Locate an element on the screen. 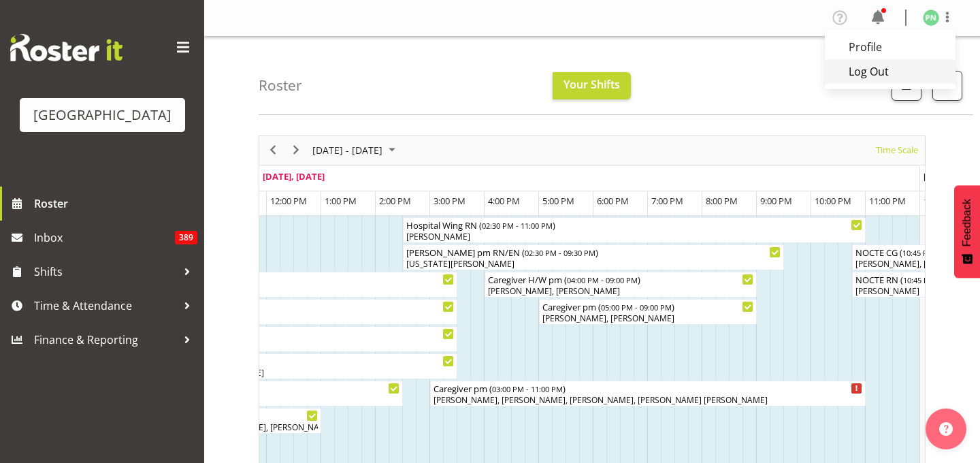 The image size is (980, 463). span: 05:00 PM - 09:00 PM is located at coordinates (636, 307).